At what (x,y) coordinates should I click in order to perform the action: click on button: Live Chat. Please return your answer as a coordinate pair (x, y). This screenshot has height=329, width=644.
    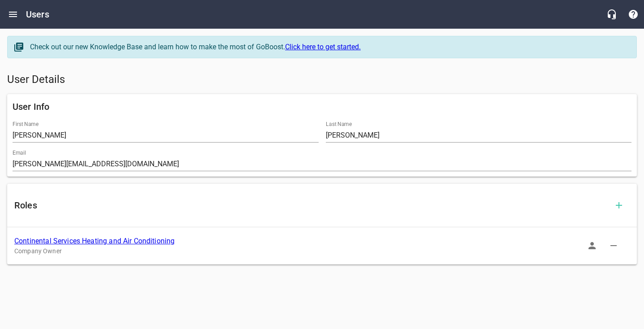
    Looking at the image, I should click on (612, 15).